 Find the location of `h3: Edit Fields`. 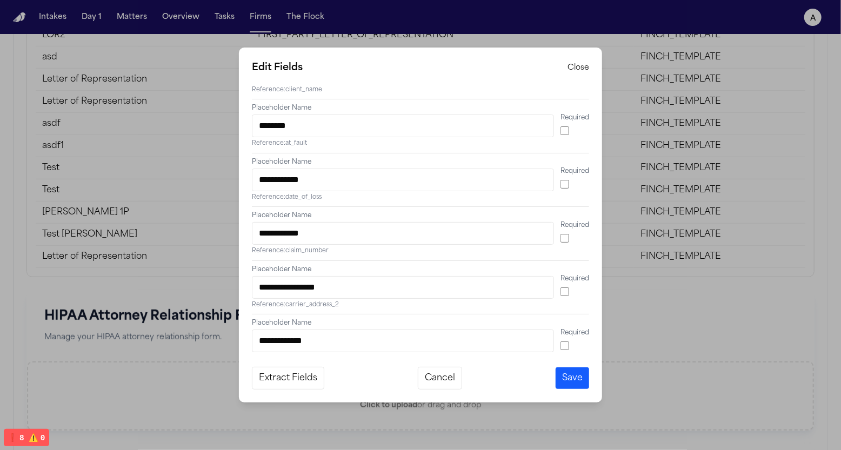

h3: Edit Fields is located at coordinates (277, 68).